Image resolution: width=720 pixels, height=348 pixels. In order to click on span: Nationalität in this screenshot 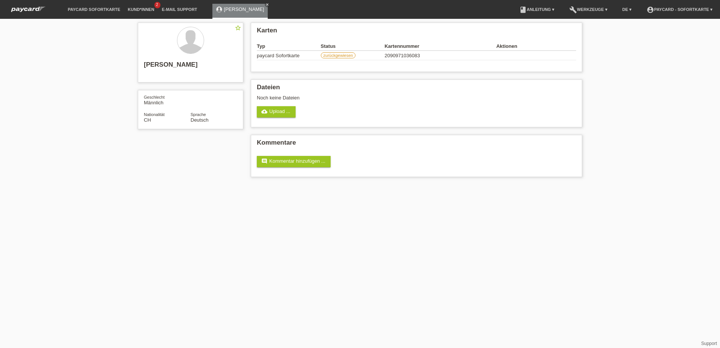, I will do `click(154, 115)`.